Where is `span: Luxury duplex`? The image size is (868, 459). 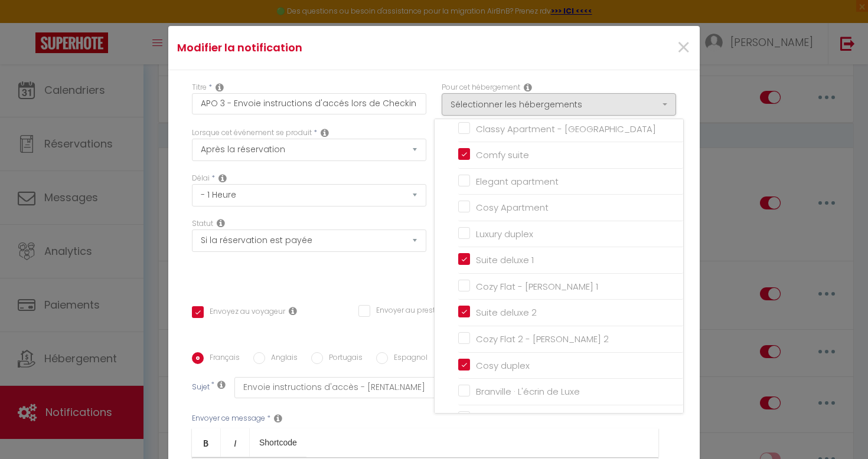
span: Luxury duplex is located at coordinates (504, 234).